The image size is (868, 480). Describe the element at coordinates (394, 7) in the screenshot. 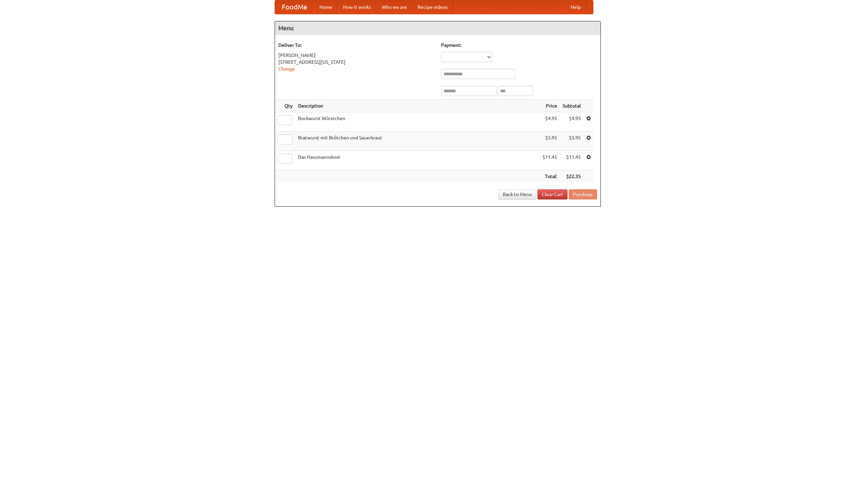

I see `a: Who we are` at that location.